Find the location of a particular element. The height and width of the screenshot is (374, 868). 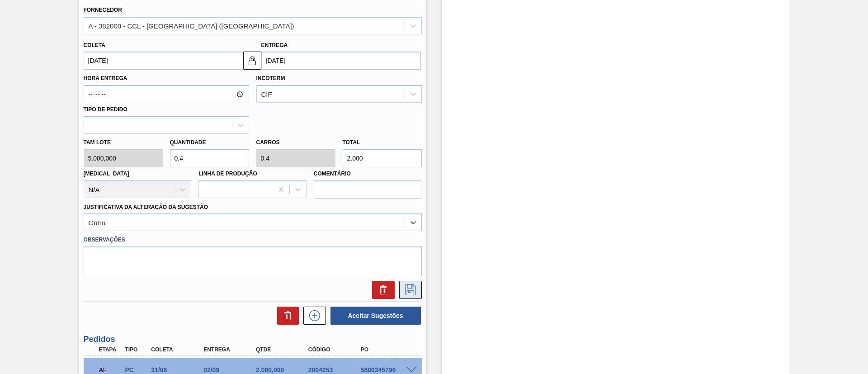

div: Excluir Sugestão is located at coordinates (381, 290).